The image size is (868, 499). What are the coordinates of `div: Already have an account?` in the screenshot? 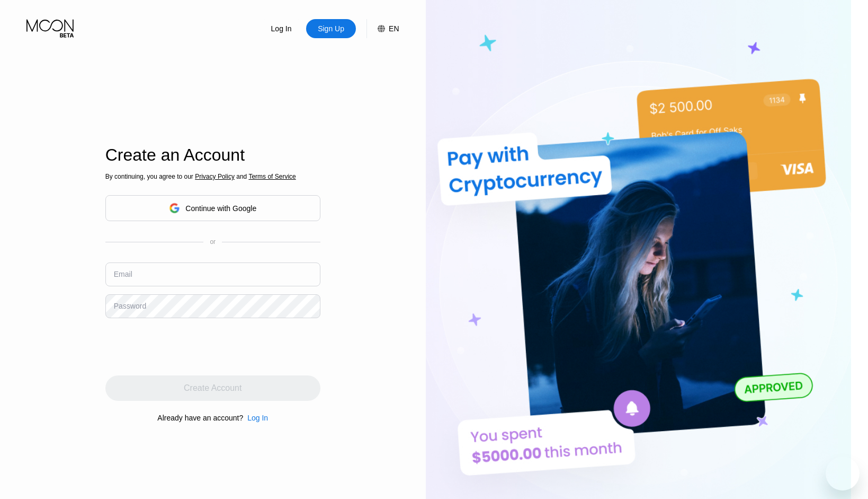 It's located at (200, 417).